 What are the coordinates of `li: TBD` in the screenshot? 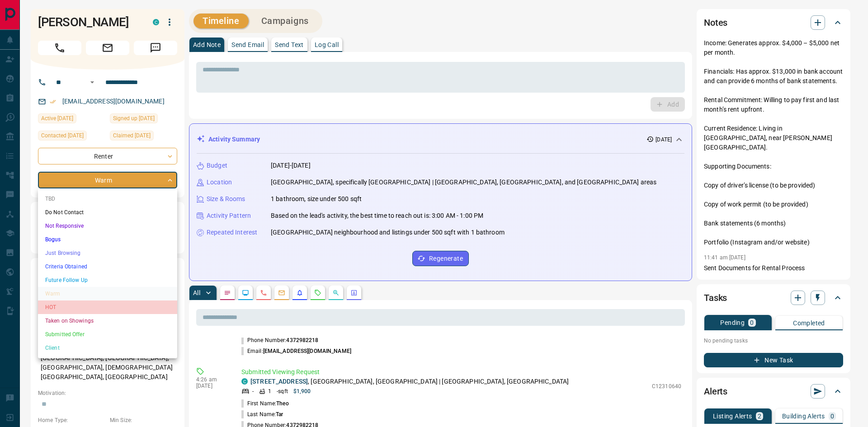 It's located at (108, 199).